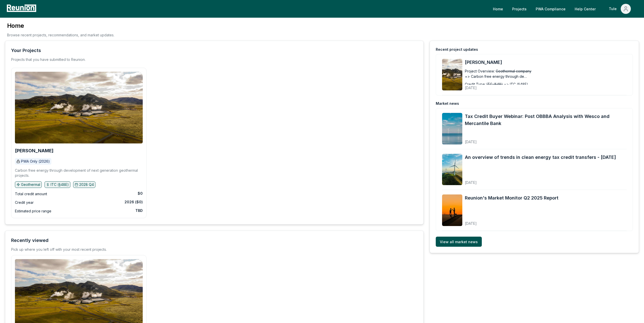  What do you see at coordinates (30, 240) in the screenshot?
I see `div: Recently viewed` at bounding box center [30, 240].